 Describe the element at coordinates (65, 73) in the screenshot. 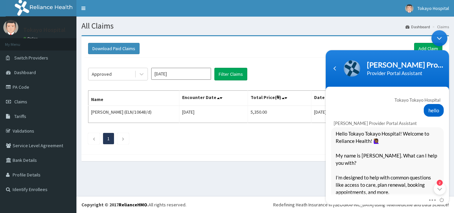

I see `div: Tokayo Tokayo Hospital` at that location.